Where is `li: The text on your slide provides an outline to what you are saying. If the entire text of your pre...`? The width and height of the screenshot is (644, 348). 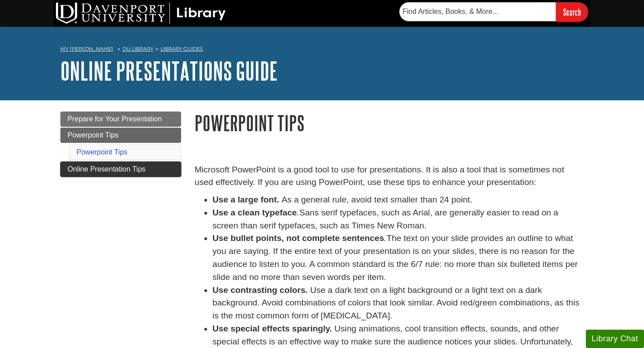 li: The text on your slide provides an outline to what you are saying. If the entire text of your pre... is located at coordinates (398, 257).